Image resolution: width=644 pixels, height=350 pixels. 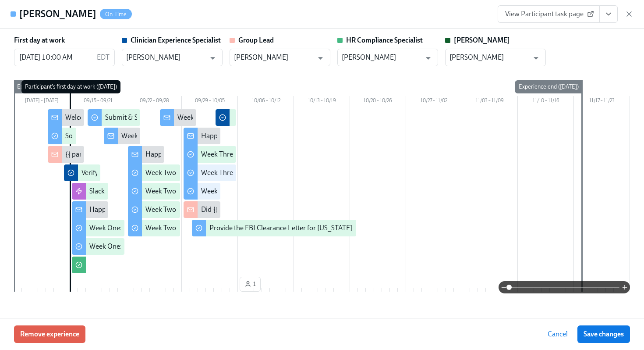 What do you see at coordinates (98, 101) in the screenshot?
I see `div: 09/15 – 09/21` at bounding box center [98, 101].